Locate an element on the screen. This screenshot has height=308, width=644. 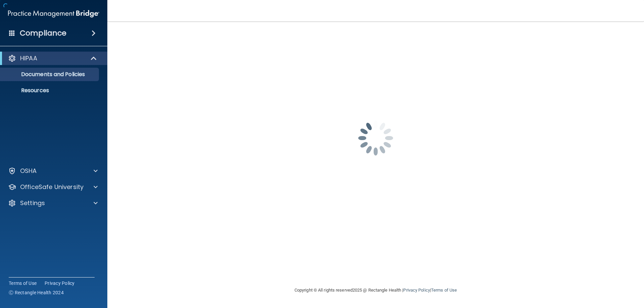
a: OfficeSafe University is located at coordinates (53, 187).